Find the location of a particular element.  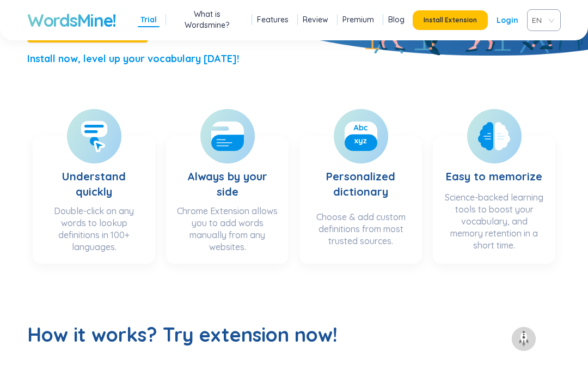

div: Double-click on any words to lookup definitions in 100+ languages. is located at coordinates (94, 229).